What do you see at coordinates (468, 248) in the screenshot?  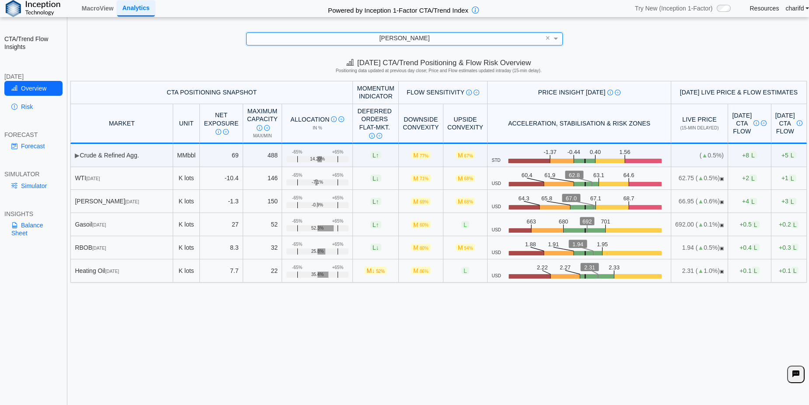 I see `span: 54%` at bounding box center [468, 248].